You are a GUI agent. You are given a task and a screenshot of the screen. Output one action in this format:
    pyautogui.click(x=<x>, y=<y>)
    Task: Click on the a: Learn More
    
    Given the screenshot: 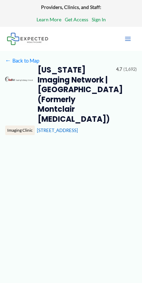 What is the action you would take?
    pyautogui.click(x=49, y=20)
    